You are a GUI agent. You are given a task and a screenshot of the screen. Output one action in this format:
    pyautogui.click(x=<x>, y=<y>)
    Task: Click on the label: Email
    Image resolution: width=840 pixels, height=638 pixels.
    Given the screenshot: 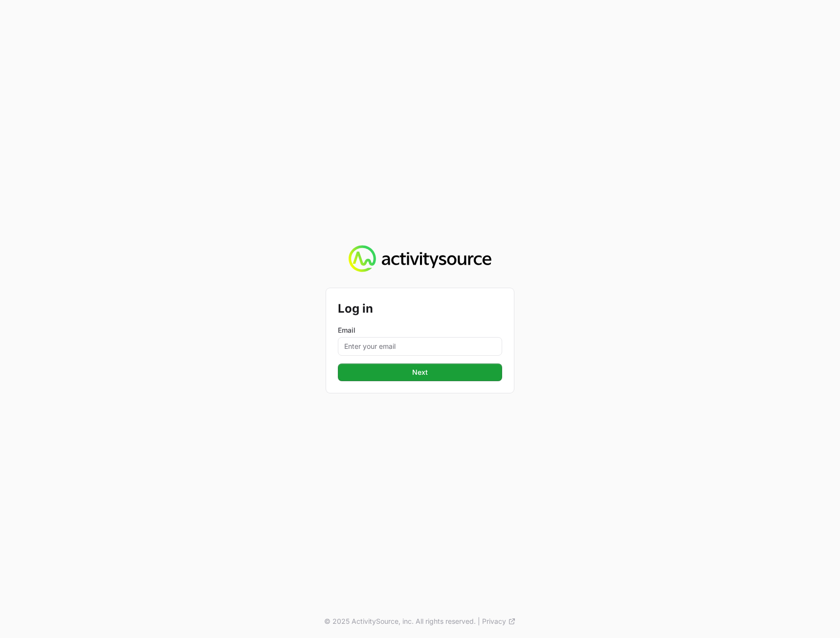 What is the action you would take?
    pyautogui.click(x=420, y=330)
    